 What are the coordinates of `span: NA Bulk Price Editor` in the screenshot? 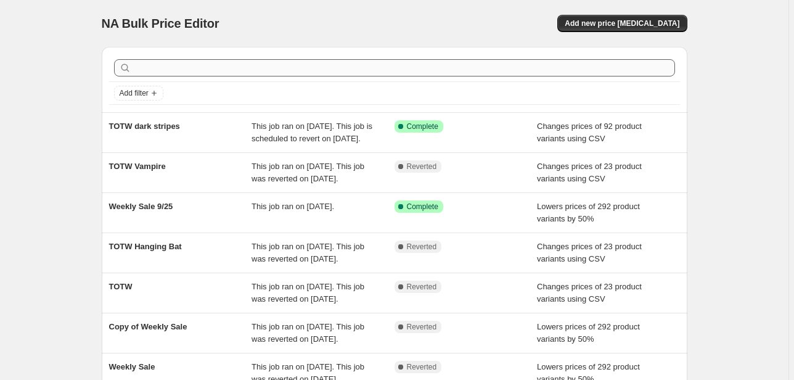 It's located at (160, 23).